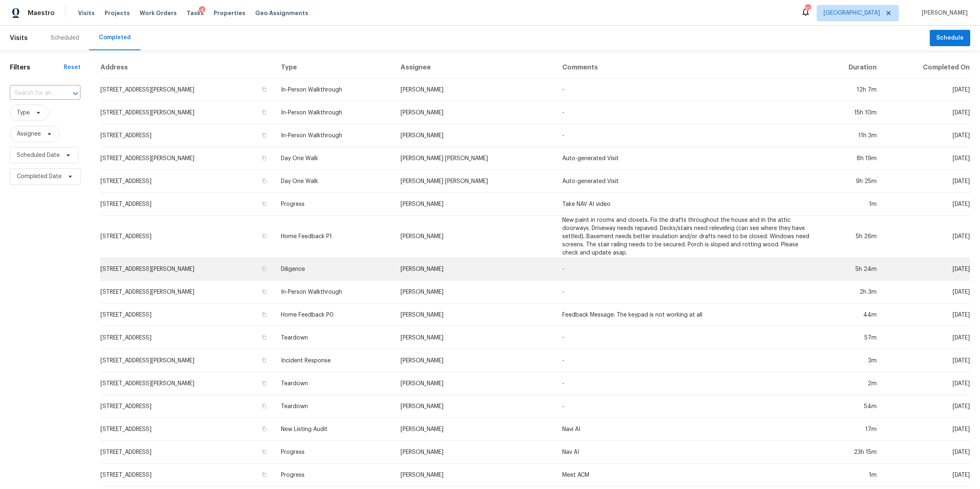 The height and width of the screenshot is (489, 980). I want to click on td: Diligence, so click(334, 269).